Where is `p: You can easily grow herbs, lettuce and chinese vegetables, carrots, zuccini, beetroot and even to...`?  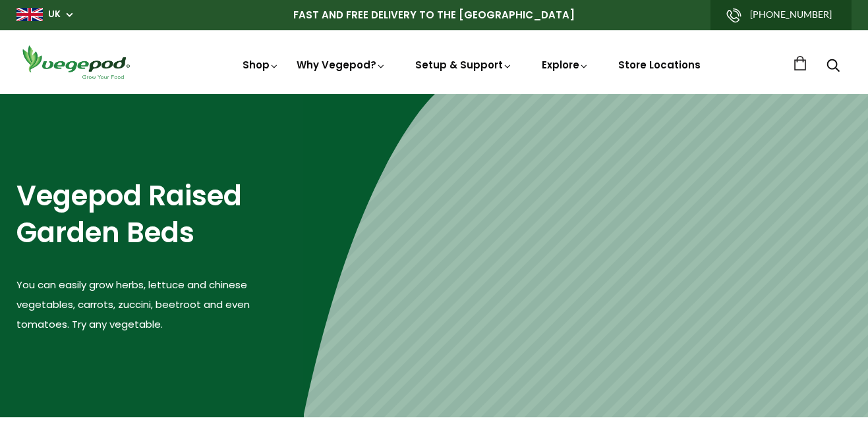 p: You can easily grow herbs, lettuce and chinese vegetables, carrots, zuccini, beetroot and even to... is located at coordinates (160, 305).